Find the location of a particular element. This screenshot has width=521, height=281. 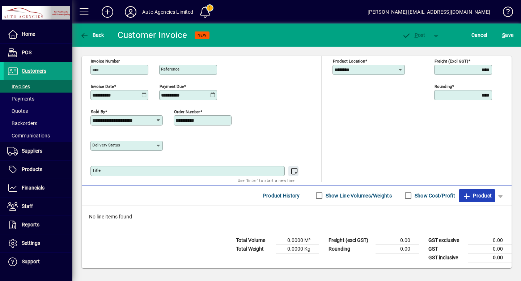

mat-label: Invoice date is located at coordinates (102, 86).